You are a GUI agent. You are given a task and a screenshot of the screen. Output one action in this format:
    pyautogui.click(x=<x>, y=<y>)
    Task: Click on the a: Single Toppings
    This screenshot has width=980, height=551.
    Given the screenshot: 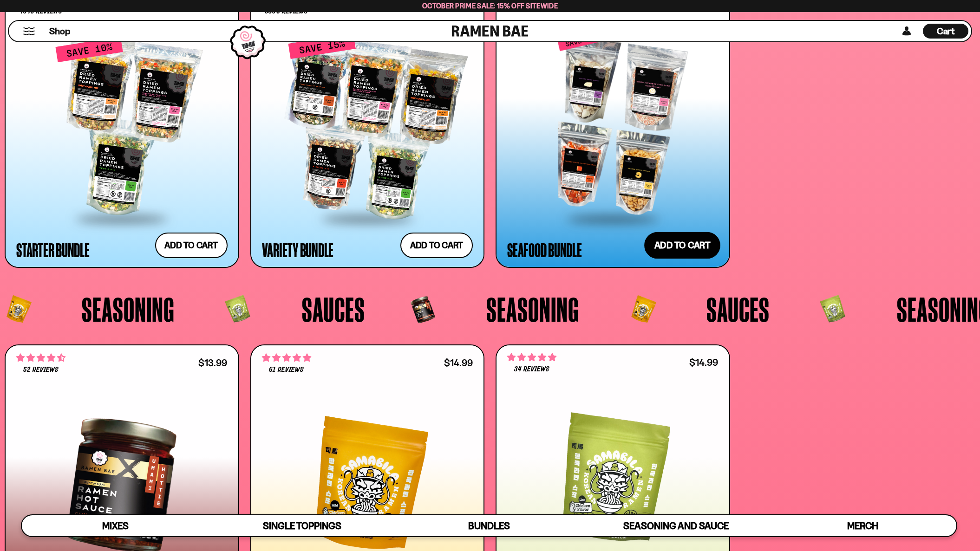 What is the action you would take?
    pyautogui.click(x=302, y=526)
    